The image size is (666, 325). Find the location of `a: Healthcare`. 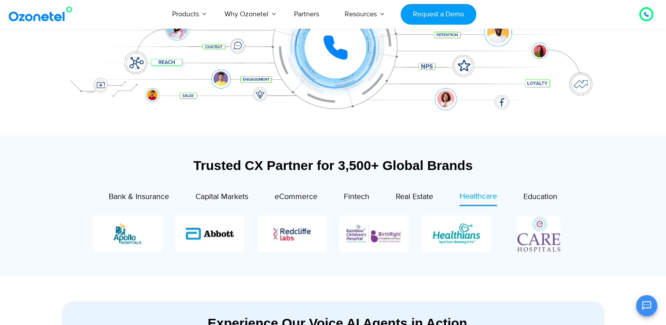

a: Healthcare is located at coordinates (478, 198).